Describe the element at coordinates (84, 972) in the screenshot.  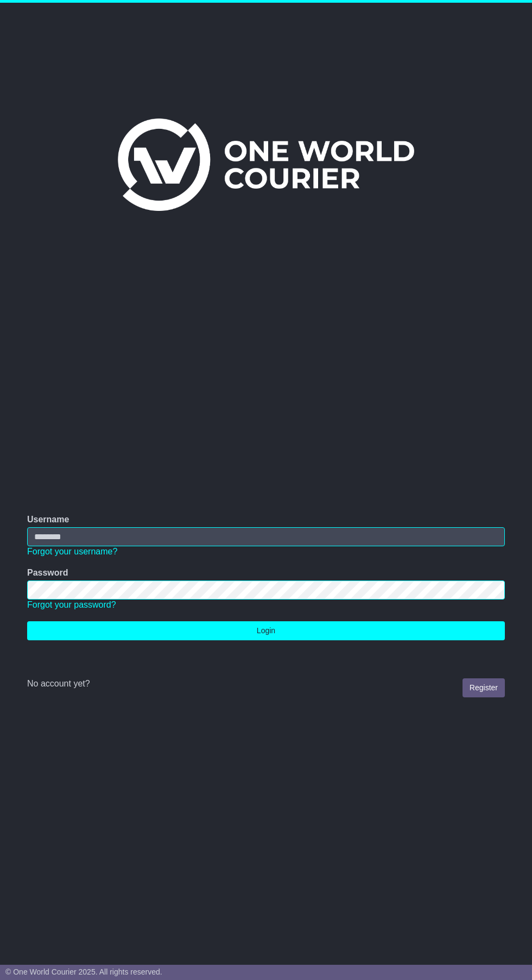
I see `span: © One World Courier 2025. All rights reserved.` at that location.